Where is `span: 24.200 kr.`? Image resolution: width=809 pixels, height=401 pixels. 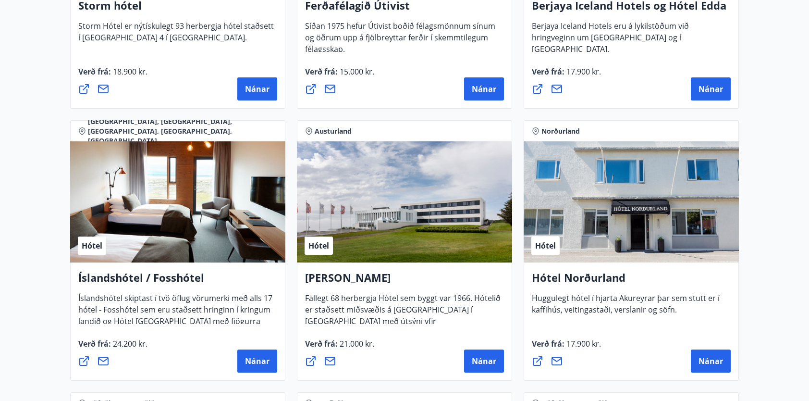 span: 24.200 kr. is located at coordinates (129, 343).